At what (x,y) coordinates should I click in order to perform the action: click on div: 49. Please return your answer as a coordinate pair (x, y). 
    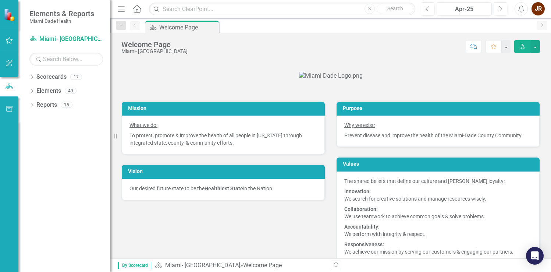
    Looking at the image, I should click on (71, 91).